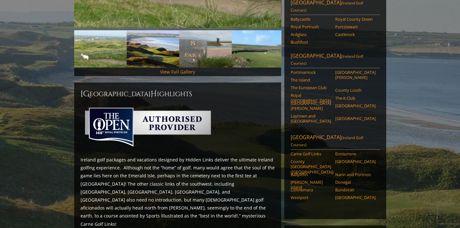  I want to click on a: The Island, so click(310, 80).